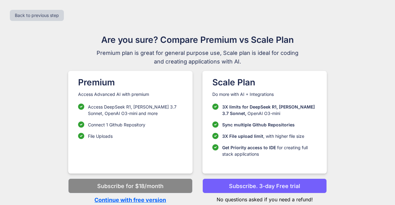  Describe the element at coordinates (100, 136) in the screenshot. I see `p: File Uploads` at that location.